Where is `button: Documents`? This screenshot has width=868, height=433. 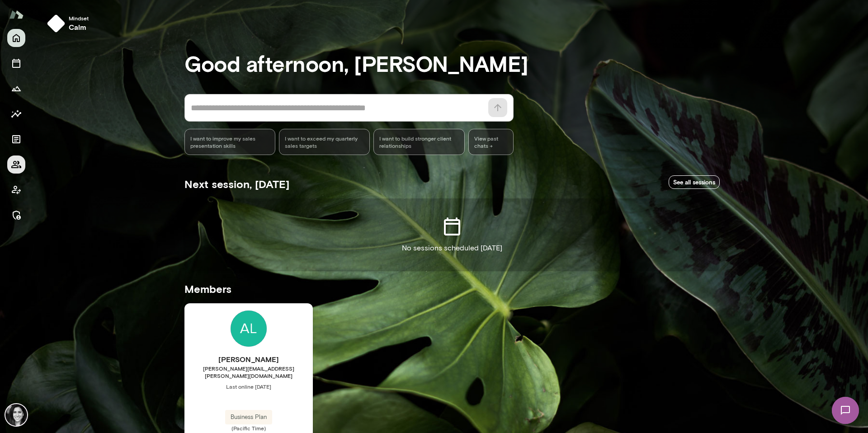
button: Documents is located at coordinates (16, 139).